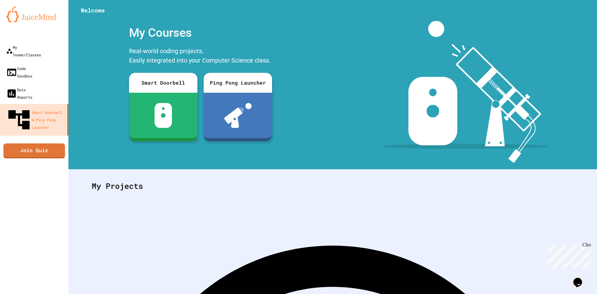 This screenshot has height=294, width=597. What do you see at coordinates (163, 83) in the screenshot?
I see `div: Smart Doorbell` at bounding box center [163, 83].